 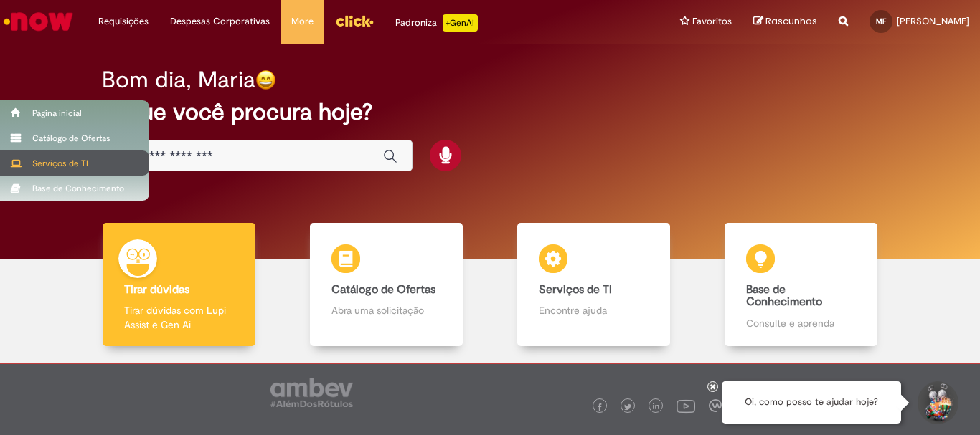 I want to click on h2: O que você procura hoje?, so click(x=490, y=112).